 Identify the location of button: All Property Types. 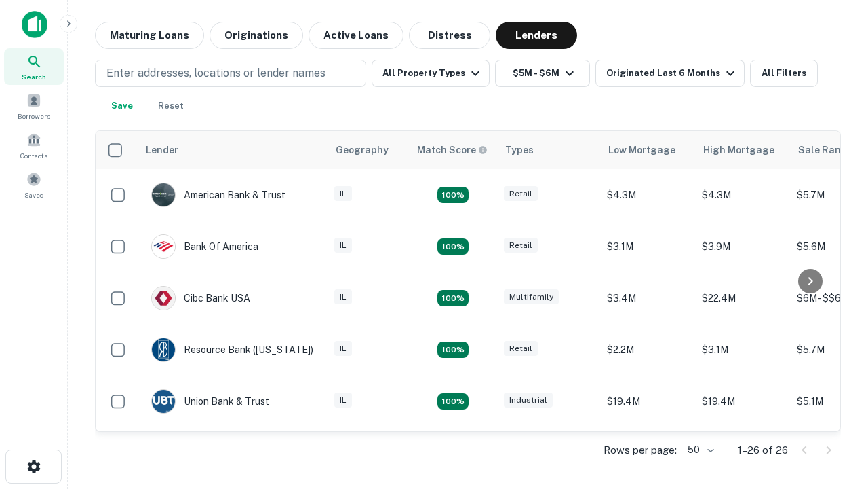
(431, 73).